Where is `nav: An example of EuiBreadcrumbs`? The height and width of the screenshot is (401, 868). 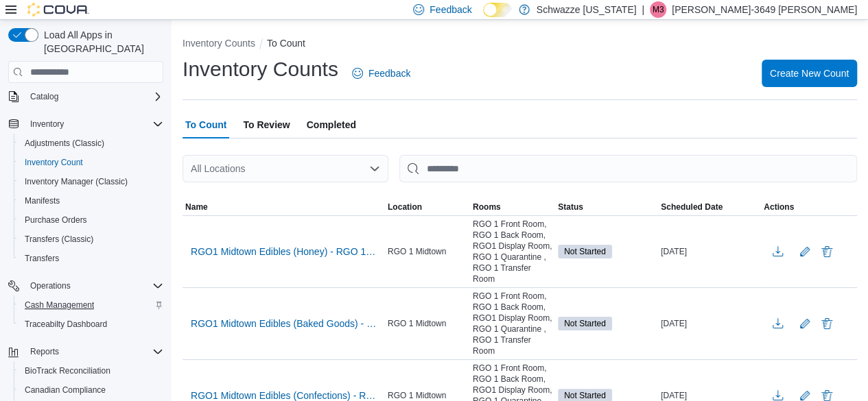
nav: An example of EuiBreadcrumbs is located at coordinates (519, 45).